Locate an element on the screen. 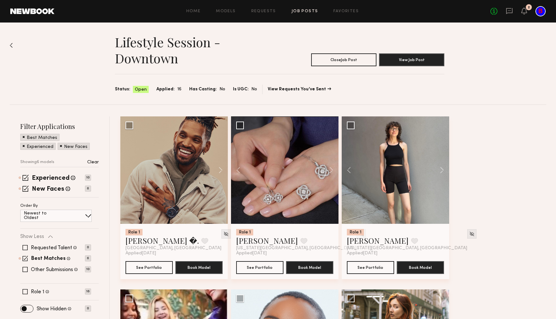 The image size is (556, 319). h2: Filter Applications is located at coordinates (59, 126).